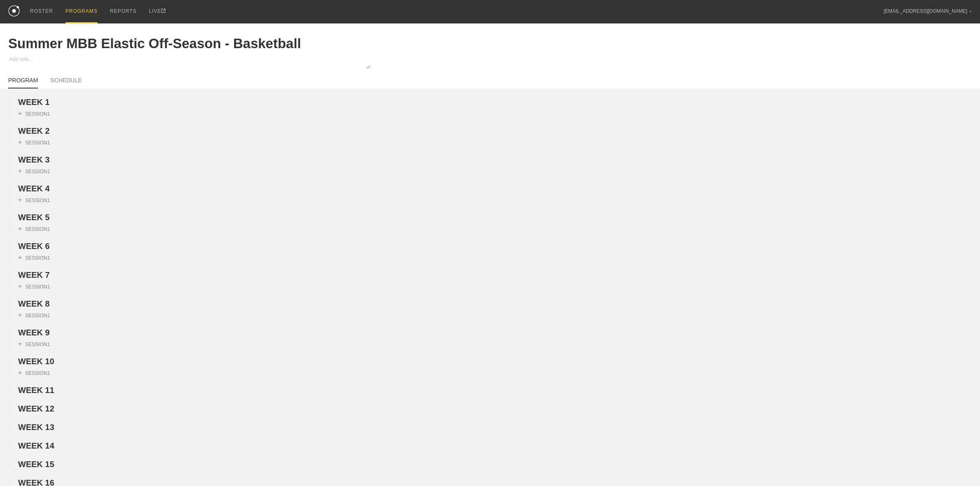 Image resolution: width=980 pixels, height=486 pixels. I want to click on span: WEEK 5, so click(34, 217).